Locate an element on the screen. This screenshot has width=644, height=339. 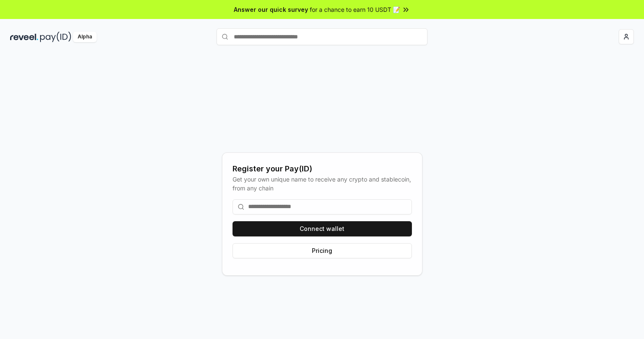
button: Connect wallet is located at coordinates (322, 229).